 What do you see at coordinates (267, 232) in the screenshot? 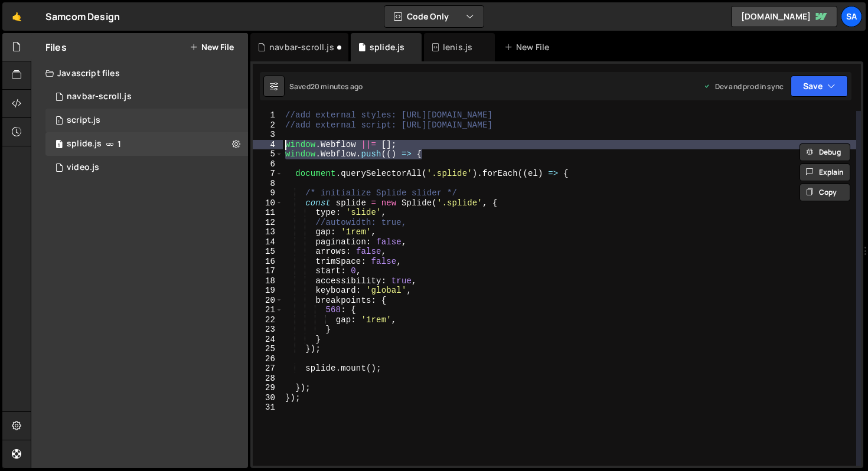
I see `div: 13` at bounding box center [267, 232].